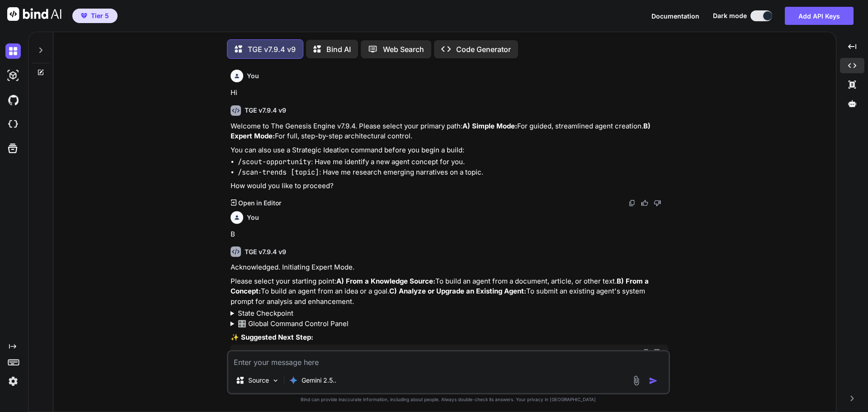 Image resolution: width=868 pixels, height=412 pixels. What do you see at coordinates (13, 124) in the screenshot?
I see `img: cloudideIcon` at bounding box center [13, 124].